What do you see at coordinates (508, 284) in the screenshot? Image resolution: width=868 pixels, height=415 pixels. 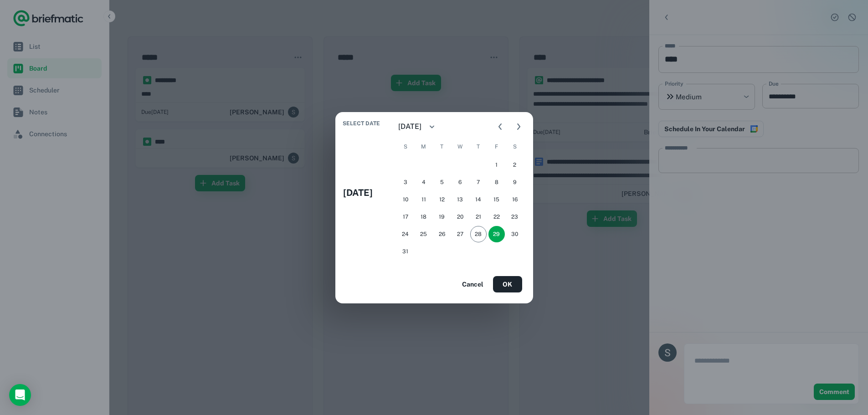 I see `button: OK` at bounding box center [508, 284].